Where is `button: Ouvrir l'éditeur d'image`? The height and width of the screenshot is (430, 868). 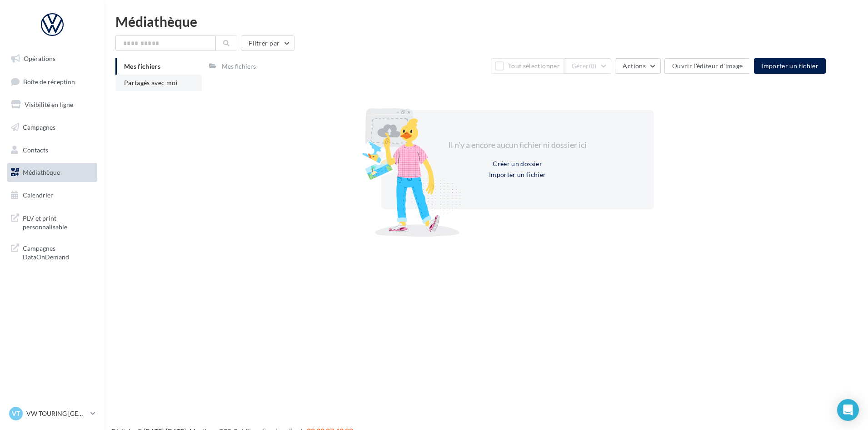 button: Ouvrir l'éditeur d'image is located at coordinates (708, 66).